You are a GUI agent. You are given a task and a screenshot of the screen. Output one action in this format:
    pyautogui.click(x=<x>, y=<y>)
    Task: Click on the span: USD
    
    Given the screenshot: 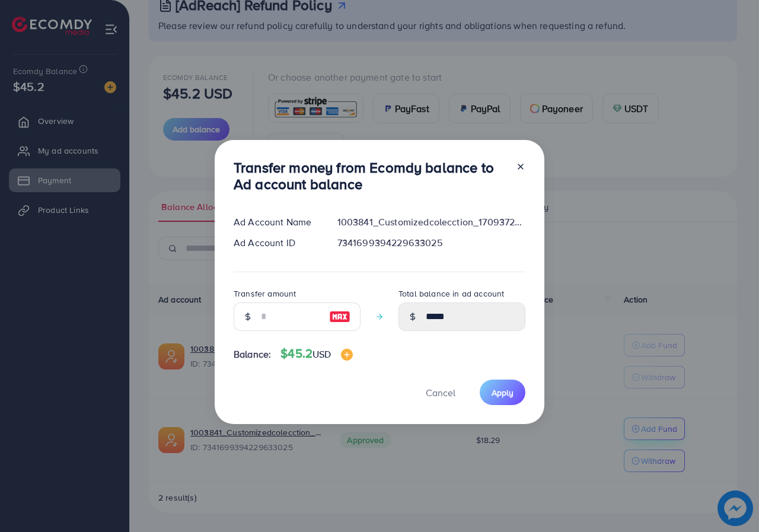 What is the action you would take?
    pyautogui.click(x=322, y=354)
    